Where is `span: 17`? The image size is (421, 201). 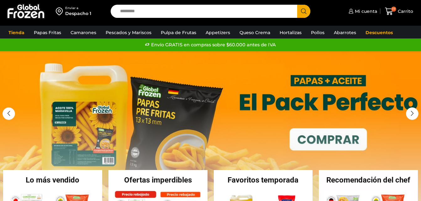 span: 17 is located at coordinates (394, 9).